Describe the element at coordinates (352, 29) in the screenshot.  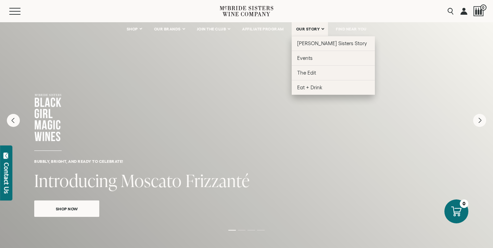
I see `a: FIND NEAR YOU` at that location.